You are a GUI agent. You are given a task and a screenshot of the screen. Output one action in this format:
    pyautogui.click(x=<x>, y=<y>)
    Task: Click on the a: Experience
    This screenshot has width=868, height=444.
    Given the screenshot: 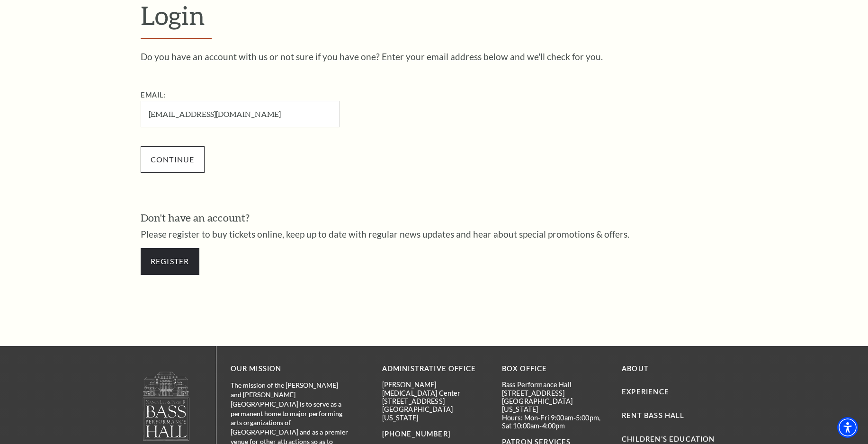 What is the action you would take?
    pyautogui.click(x=645, y=392)
    